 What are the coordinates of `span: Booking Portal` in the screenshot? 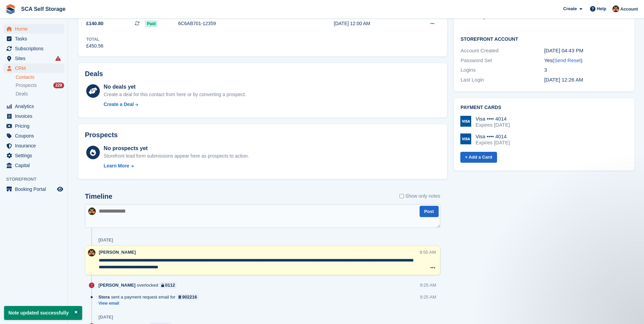 It's located at (35, 189).